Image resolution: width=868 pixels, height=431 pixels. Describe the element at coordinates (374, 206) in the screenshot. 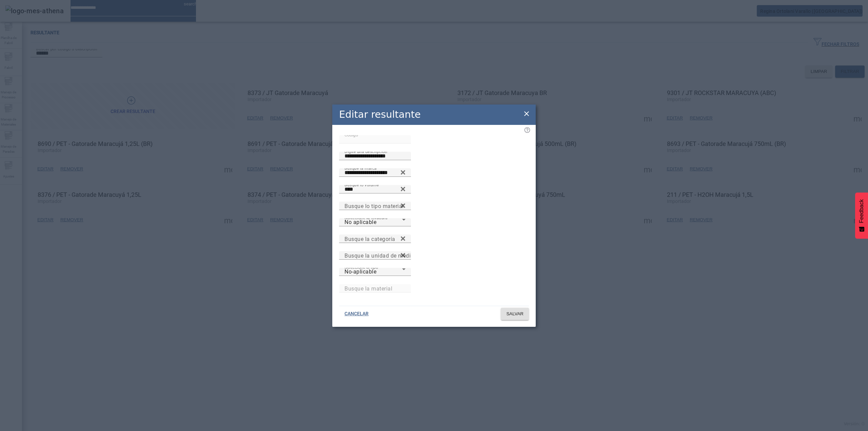

I see `mat-label: Busque lo tipo material` at that location.